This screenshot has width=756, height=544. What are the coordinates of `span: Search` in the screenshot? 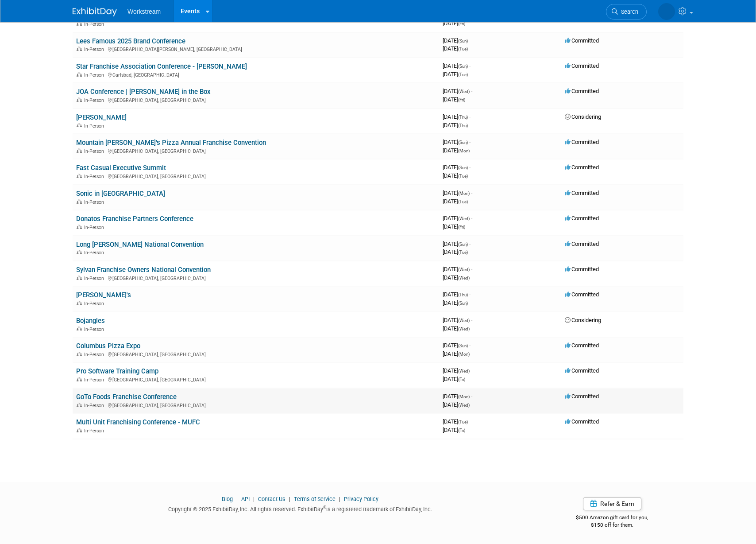 It's located at (628, 12).